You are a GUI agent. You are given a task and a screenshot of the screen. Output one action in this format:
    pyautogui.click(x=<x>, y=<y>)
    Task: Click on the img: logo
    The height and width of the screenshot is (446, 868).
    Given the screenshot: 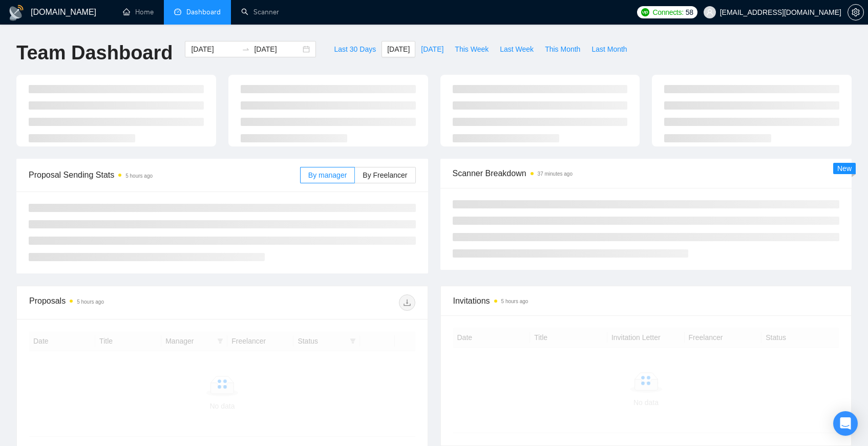 What is the action you would take?
    pyautogui.click(x=16, y=13)
    